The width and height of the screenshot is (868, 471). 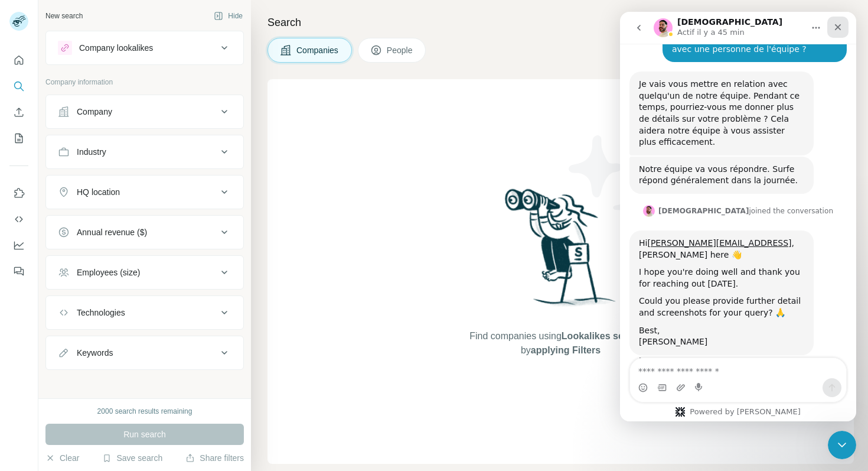 What do you see at coordinates (64, 16) in the screenshot?
I see `div: New search` at bounding box center [64, 16].